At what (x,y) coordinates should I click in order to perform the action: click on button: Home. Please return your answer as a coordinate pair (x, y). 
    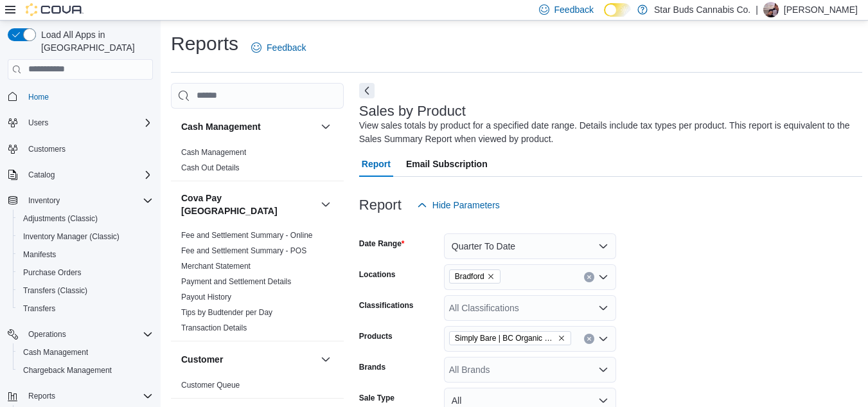
    Looking at the image, I should click on (80, 97).